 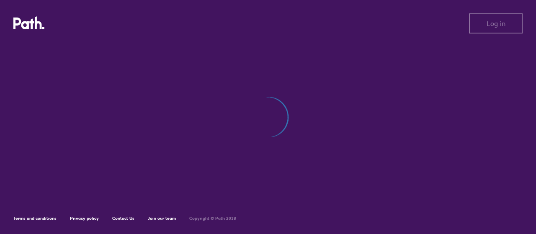 I want to click on span: Log in, so click(x=496, y=23).